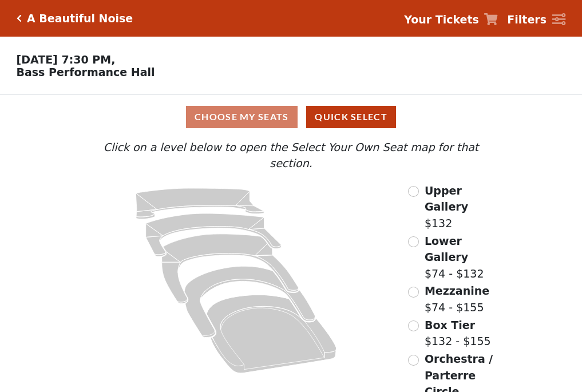 The width and height of the screenshot is (582, 392). What do you see at coordinates (463, 258) in the screenshot?
I see `label: $74 - $132` at bounding box center [463, 258].